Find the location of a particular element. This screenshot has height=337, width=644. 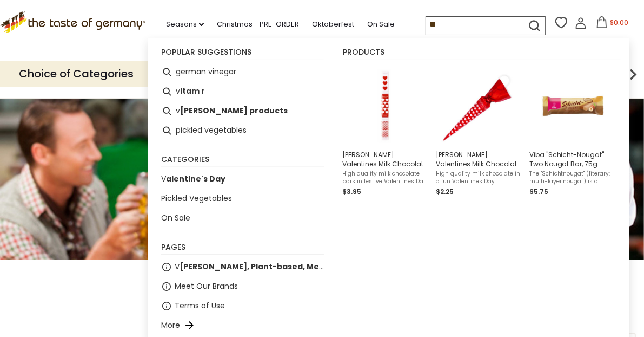

a: Meet Our Brands is located at coordinates (206, 286).